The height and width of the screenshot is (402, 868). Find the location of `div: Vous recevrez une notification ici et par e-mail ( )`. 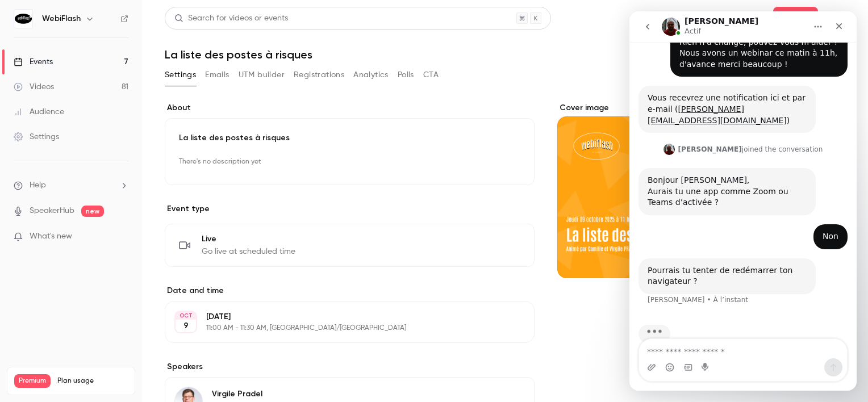

div: Vous recevrez une notification ici et par e-mail ( ) is located at coordinates (98, 98).